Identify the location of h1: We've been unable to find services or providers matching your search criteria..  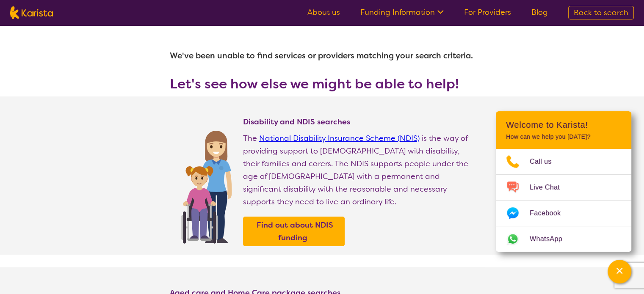
(322, 56).